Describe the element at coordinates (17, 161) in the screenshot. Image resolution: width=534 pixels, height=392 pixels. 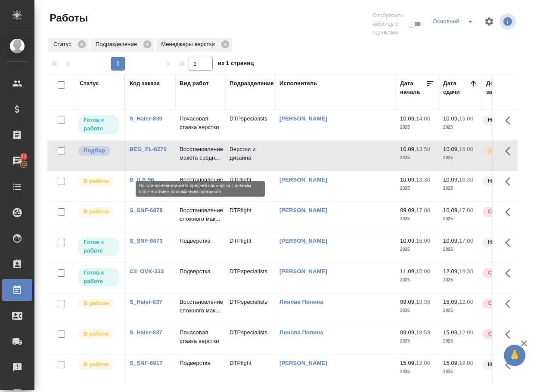
I see `a: 31` at that location.